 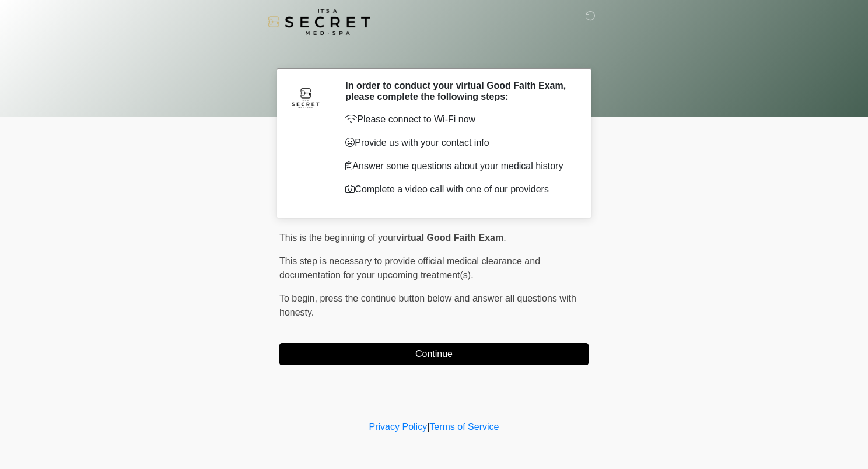 I want to click on strong: virtual Good Faith Exam, so click(x=449, y=237).